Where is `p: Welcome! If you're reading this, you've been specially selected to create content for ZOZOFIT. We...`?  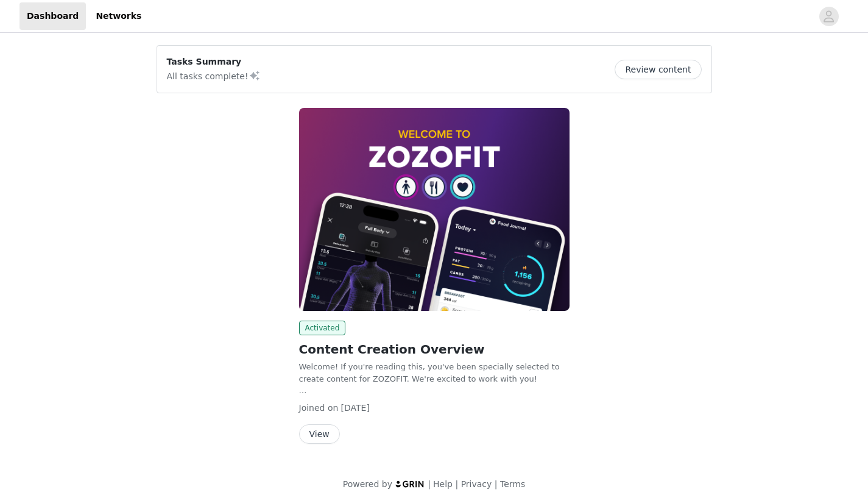 p: Welcome! If you're reading this, you've been specially selected to create content for ZOZOFIT. We... is located at coordinates (434, 372).